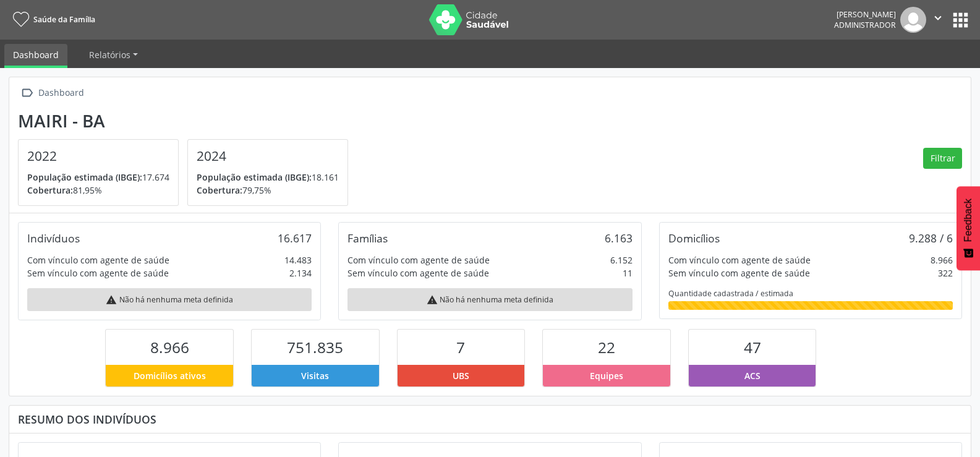 This screenshot has width=980, height=457. Describe the element at coordinates (300, 273) in the screenshot. I see `div: 2.134` at that location.